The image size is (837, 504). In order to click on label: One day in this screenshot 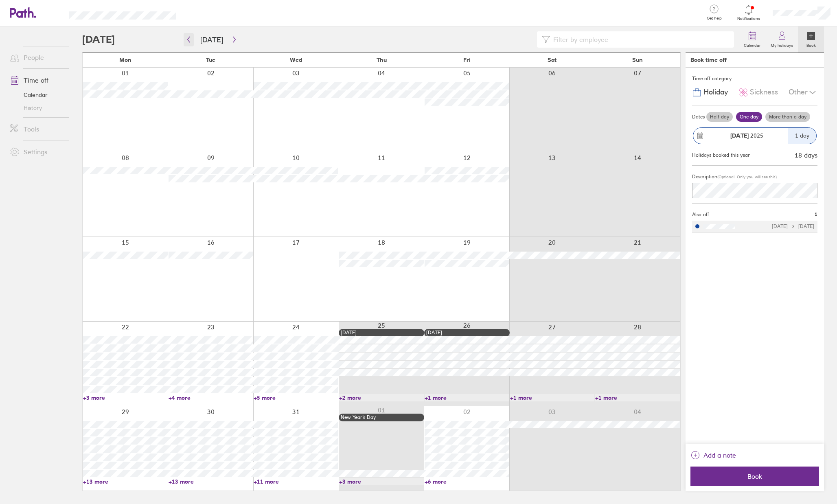, I will do `click(749, 117)`.